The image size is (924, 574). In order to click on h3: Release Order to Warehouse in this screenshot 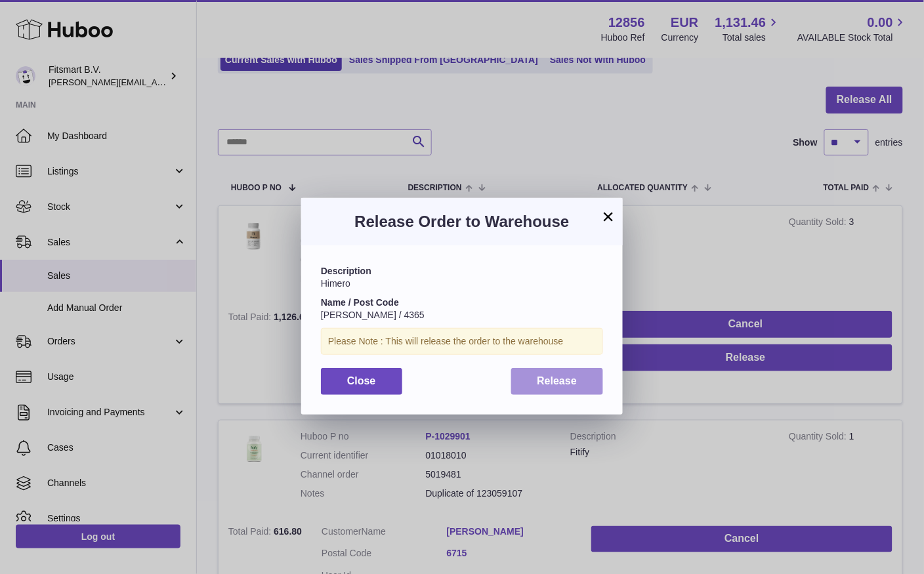, I will do `click(462, 222)`.